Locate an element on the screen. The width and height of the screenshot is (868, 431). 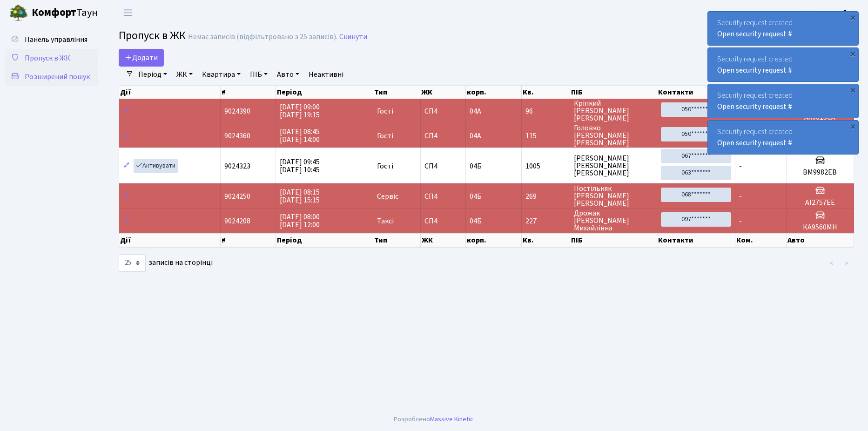
span: Таксі is located at coordinates (385, 221).